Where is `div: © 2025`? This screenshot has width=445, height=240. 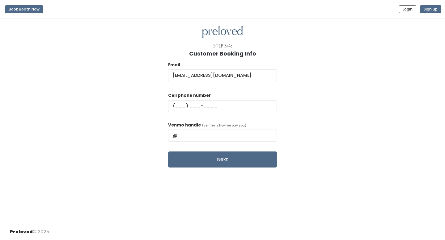 div: © 2025 is located at coordinates (29, 229).